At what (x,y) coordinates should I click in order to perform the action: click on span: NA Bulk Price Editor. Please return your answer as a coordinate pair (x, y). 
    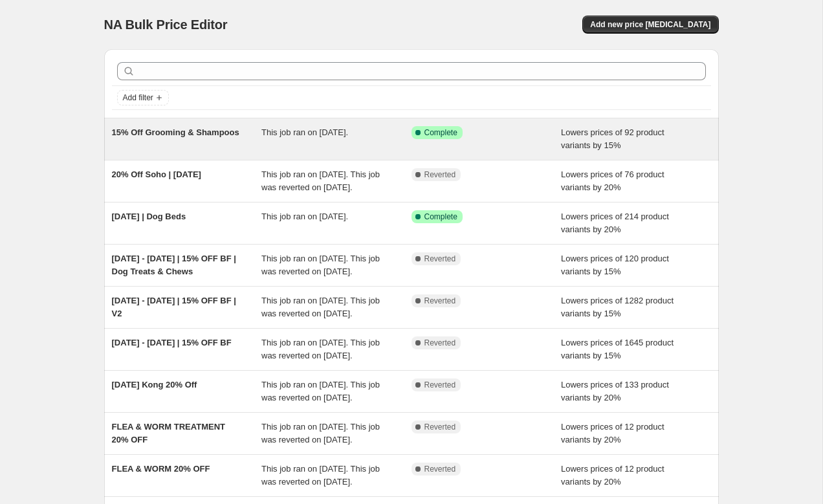
    Looking at the image, I should click on (166, 24).